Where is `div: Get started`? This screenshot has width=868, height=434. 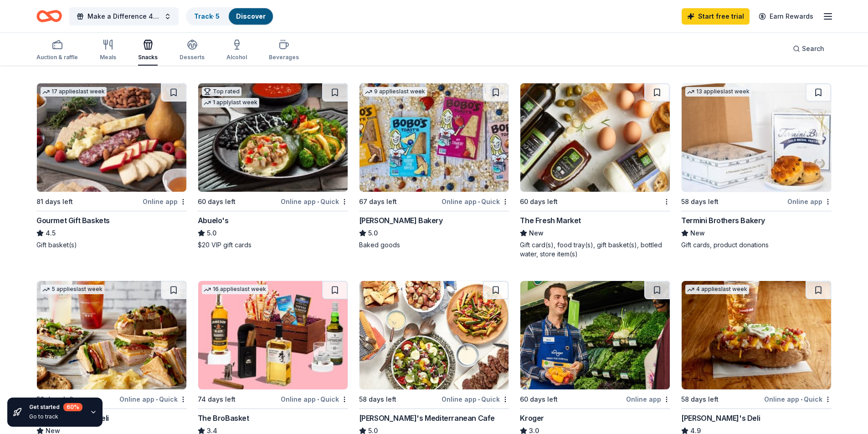 div: Get started is located at coordinates (55, 407).